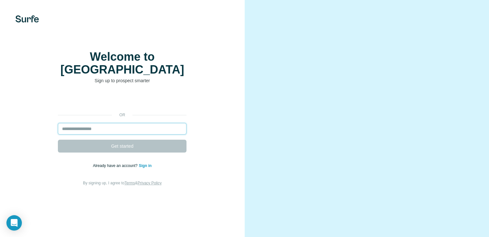 This screenshot has width=489, height=237. Describe the element at coordinates (14, 223) in the screenshot. I see `div: Open Intercom Messenger` at that location.